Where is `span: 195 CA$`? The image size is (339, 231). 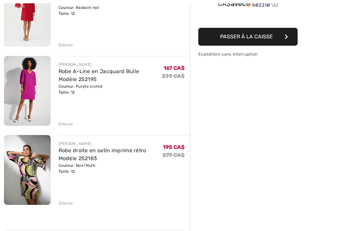 span: 195 CA$ is located at coordinates (174, 147).